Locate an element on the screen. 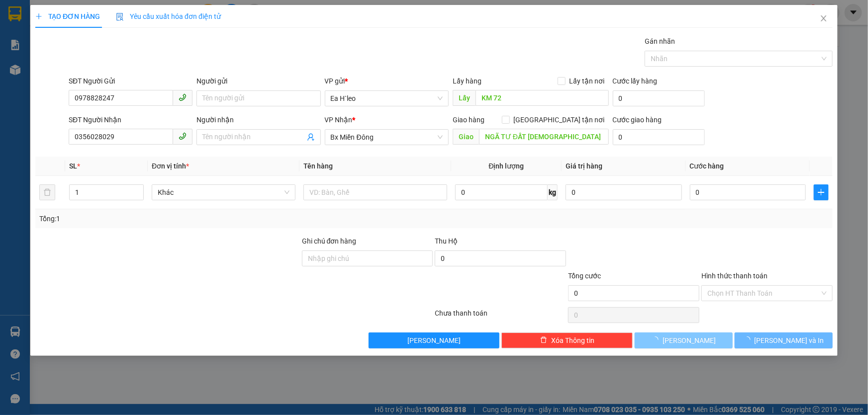  button: plus is located at coordinates (821, 192).